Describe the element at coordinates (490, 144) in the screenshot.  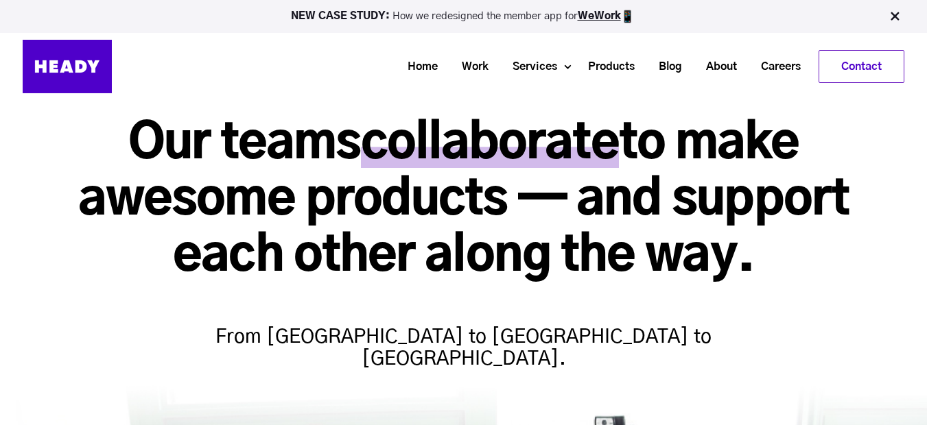
I see `span: collaborate` at that location.